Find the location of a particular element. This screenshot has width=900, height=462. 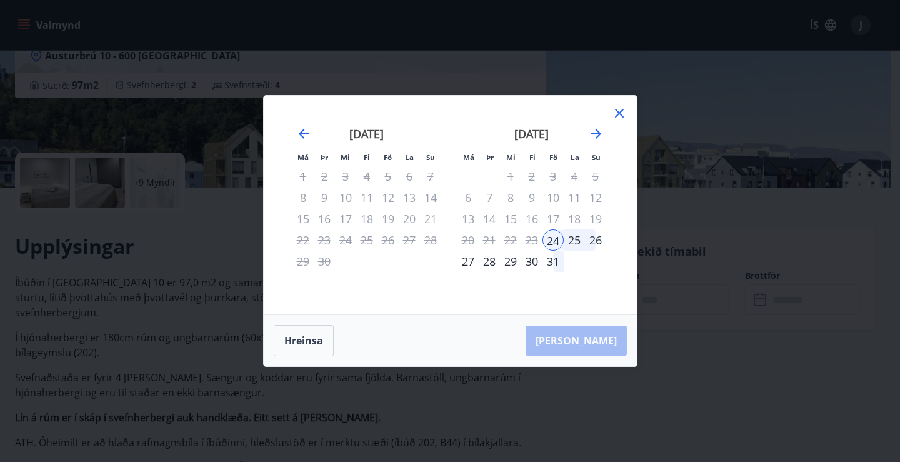

td: Not available. þriðjudagur, 23. september 2025 is located at coordinates (324, 240).